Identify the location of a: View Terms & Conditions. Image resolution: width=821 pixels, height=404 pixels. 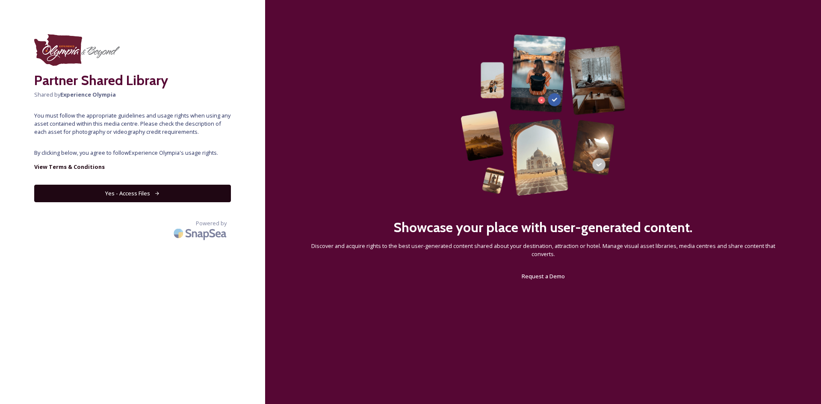
(133, 167).